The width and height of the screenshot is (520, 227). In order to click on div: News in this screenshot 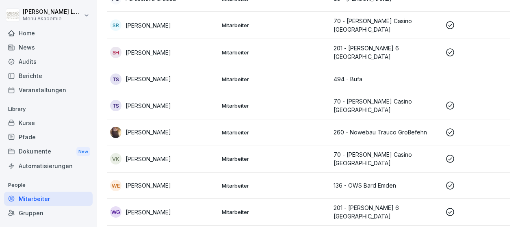, I will do `click(48, 47)`.